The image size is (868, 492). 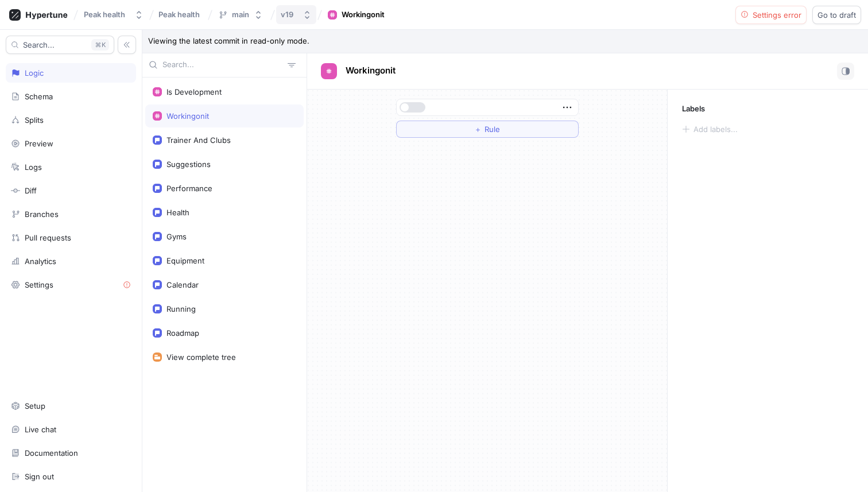 I want to click on div: Trainer And Clubs, so click(x=198, y=140).